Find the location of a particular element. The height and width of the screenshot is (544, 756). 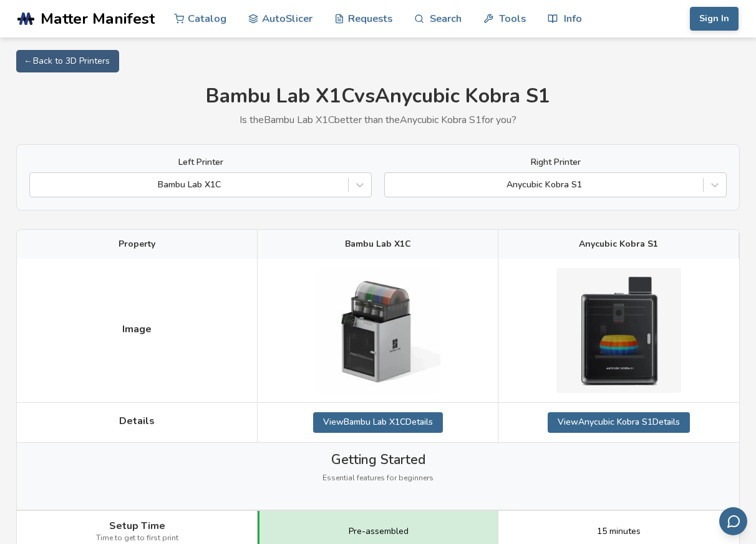

label: Left Printer is located at coordinates (201, 162).